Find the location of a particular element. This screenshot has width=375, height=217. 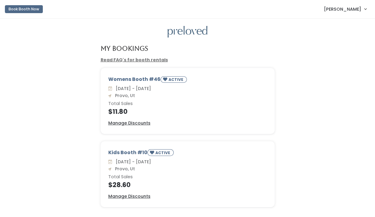

div: Kids Booth #10 is located at coordinates (187, 154).